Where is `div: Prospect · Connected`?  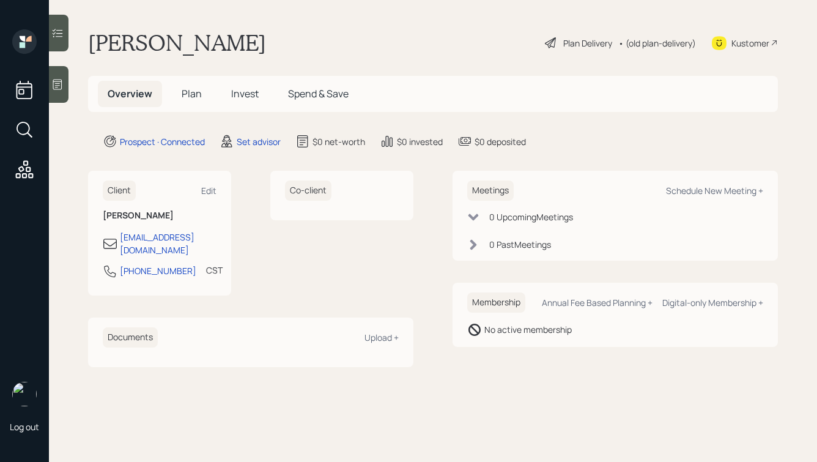
div: Prospect · Connected is located at coordinates (162, 141).